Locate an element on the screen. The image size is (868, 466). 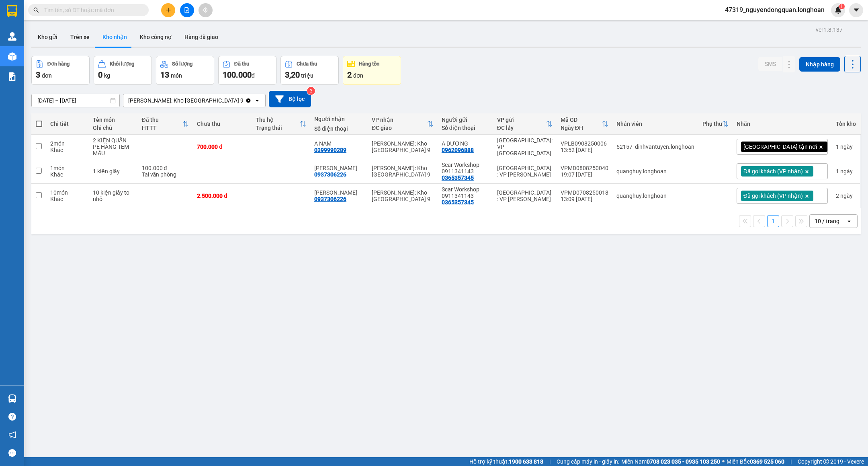
span: caret-down is located at coordinates (857, 10).